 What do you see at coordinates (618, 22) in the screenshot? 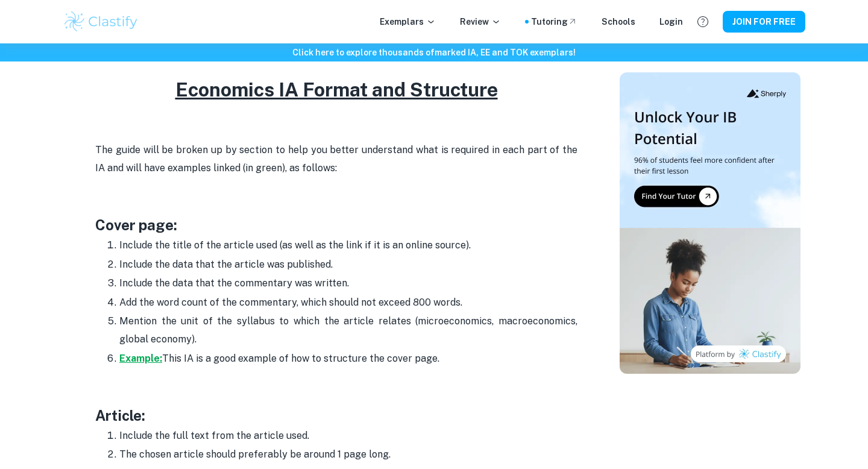
I see `a: Schools` at bounding box center [618, 22].